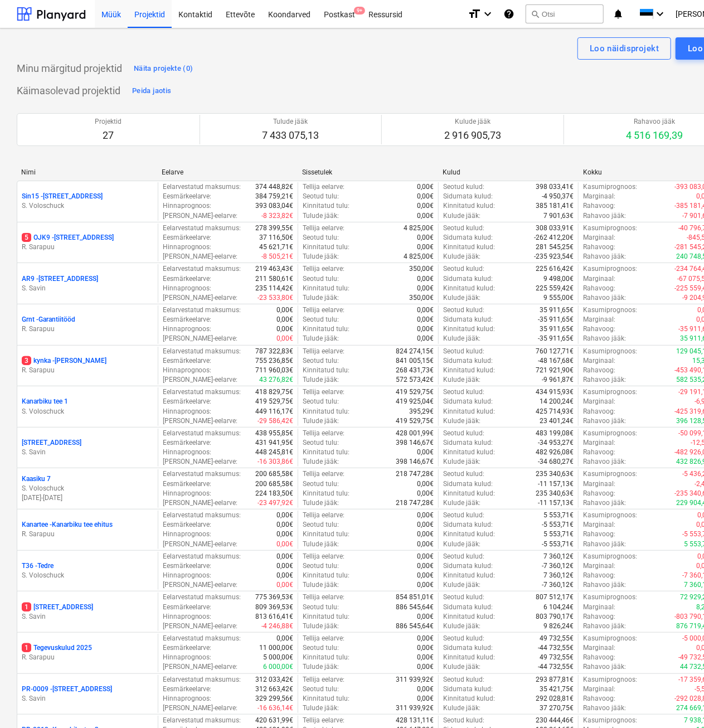 The width and height of the screenshot is (704, 728). I want to click on p: 395,29€, so click(422, 412).